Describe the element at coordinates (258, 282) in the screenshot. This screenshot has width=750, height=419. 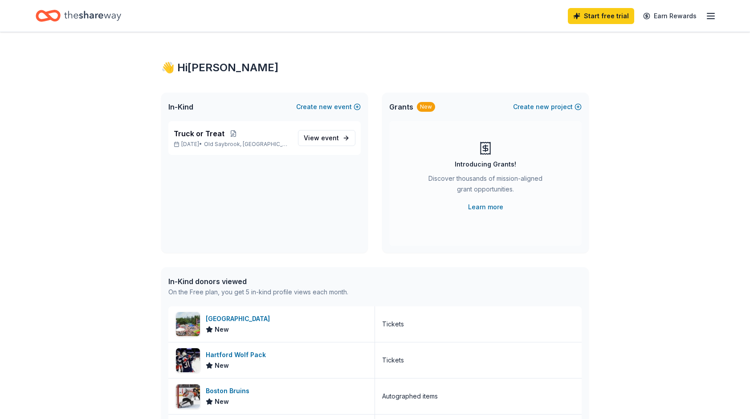
I see `div: In-Kind donors viewed` at that location.